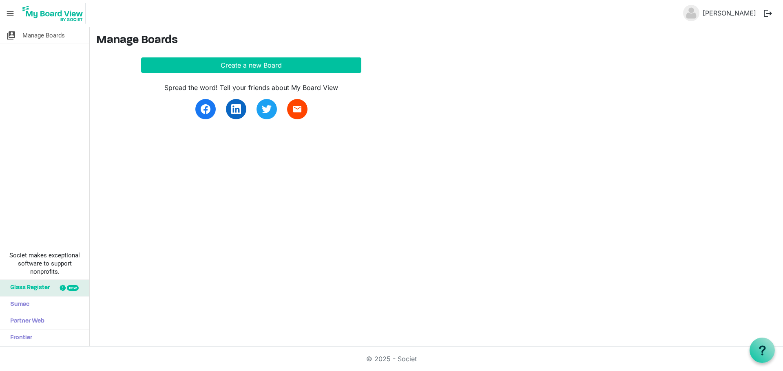 This screenshot has width=783, height=371. What do you see at coordinates (44, 35) in the screenshot?
I see `span: Manage Boards` at bounding box center [44, 35].